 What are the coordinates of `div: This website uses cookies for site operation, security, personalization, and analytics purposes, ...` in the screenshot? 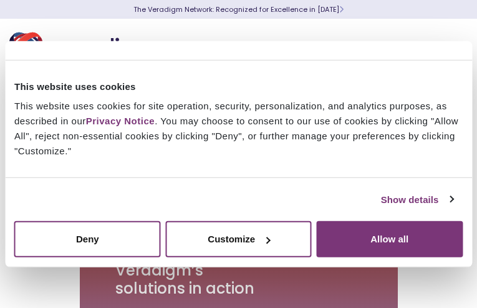 It's located at (238, 129).